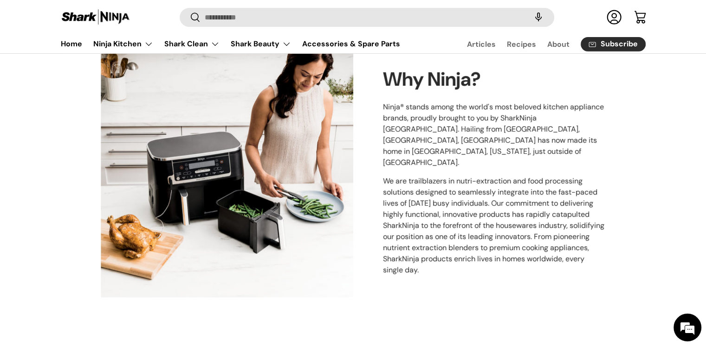 This screenshot has height=346, width=706. What do you see at coordinates (192, 44) in the screenshot?
I see `summary: Shark Clean` at bounding box center [192, 44].